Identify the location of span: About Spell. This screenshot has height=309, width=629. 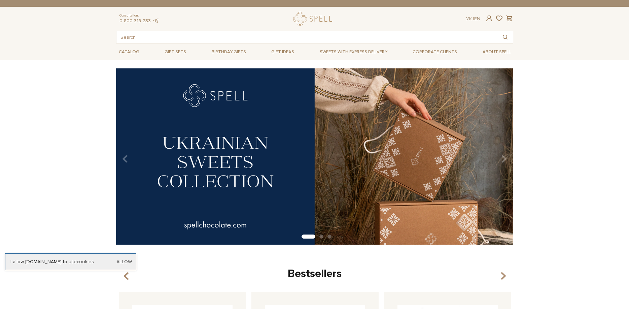
(496, 52).